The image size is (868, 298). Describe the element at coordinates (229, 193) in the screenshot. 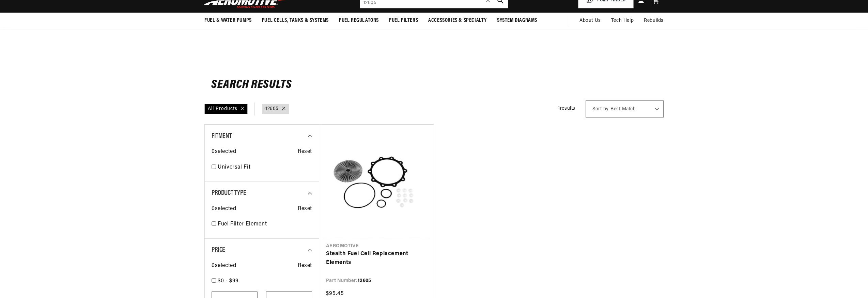

I see `span: Product Type` at that location.